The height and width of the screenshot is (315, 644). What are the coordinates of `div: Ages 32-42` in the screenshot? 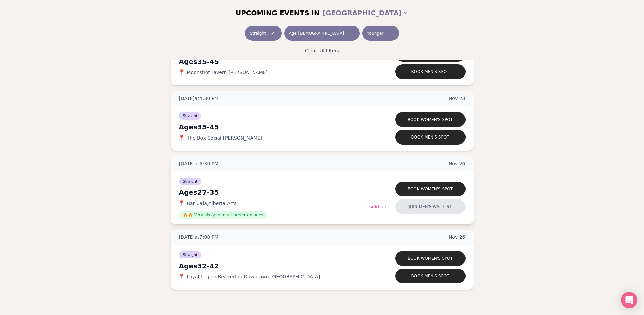 It's located at (274, 266).